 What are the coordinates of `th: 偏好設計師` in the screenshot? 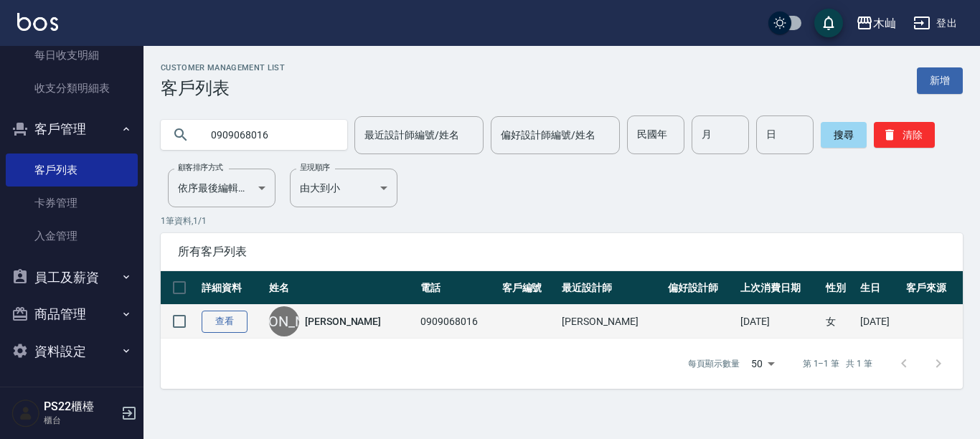 It's located at (701, 287).